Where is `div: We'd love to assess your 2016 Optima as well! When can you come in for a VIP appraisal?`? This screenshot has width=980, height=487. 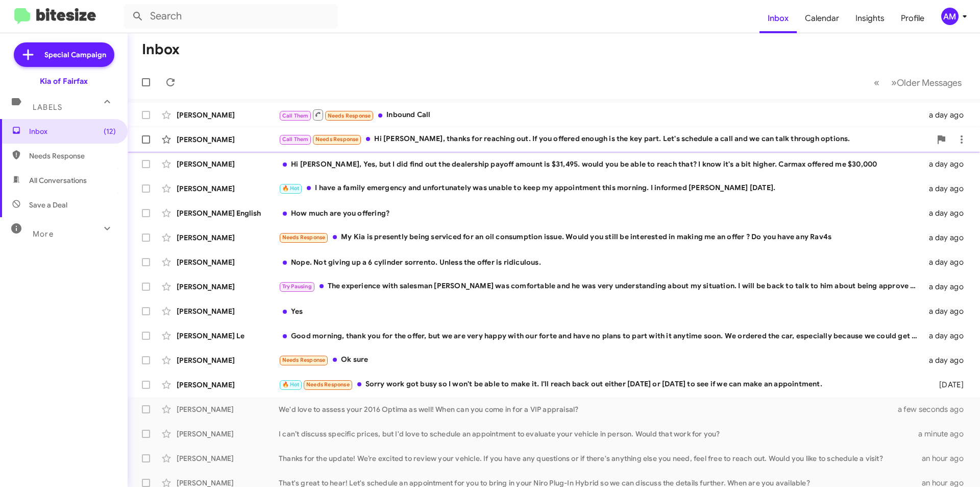 div: We'd love to assess your 2016 Optima as well! When can you come in for a VIP appraisal? is located at coordinates (595, 409).